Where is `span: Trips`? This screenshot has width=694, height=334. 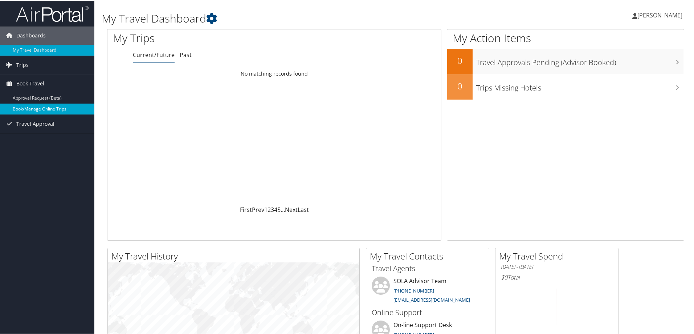
span: Trips is located at coordinates (23, 64).